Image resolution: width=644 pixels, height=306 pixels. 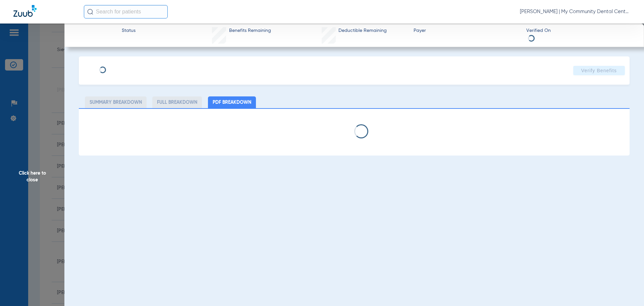 What do you see at coordinates (580, 31) in the screenshot?
I see `span: Verified On` at bounding box center [580, 31].